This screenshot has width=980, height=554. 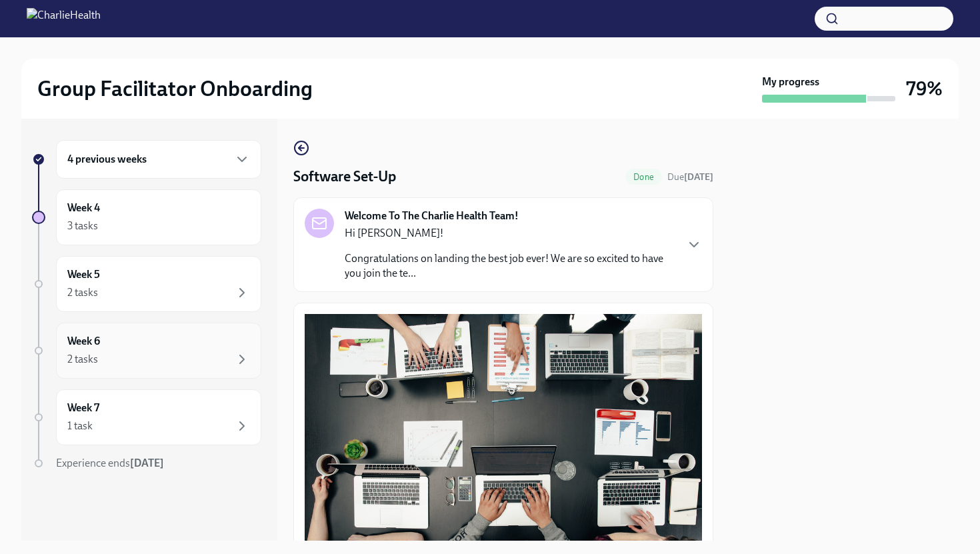 I want to click on img: CharlieHealth, so click(x=63, y=18).